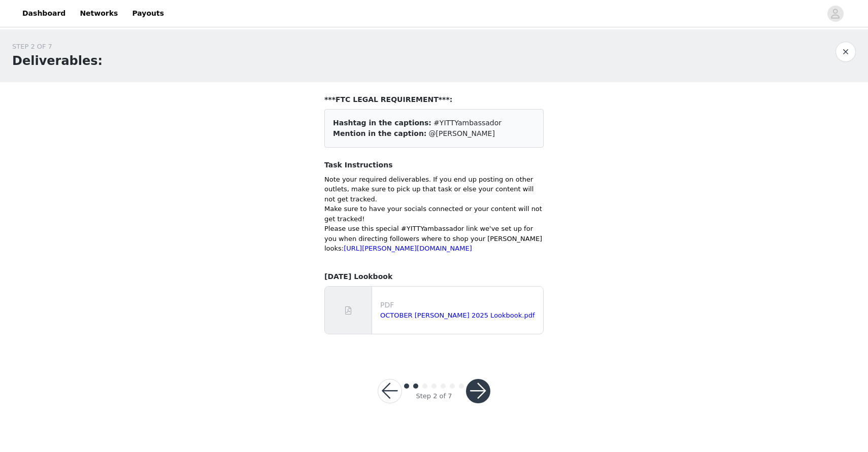 The image size is (868, 452). I want to click on h1: Deliverables:, so click(57, 61).